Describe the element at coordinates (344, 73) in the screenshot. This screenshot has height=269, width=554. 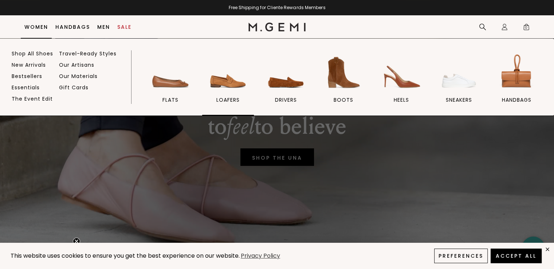
I see `img: BOOTS` at that location.